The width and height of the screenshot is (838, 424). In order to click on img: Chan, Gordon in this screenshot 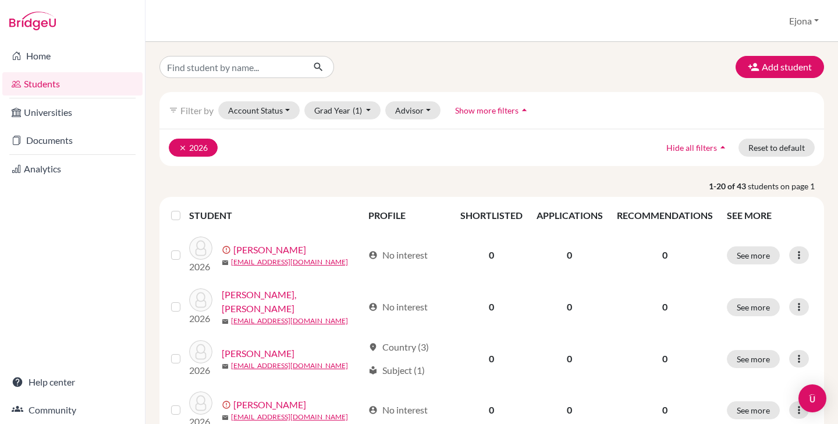, I will do `click(201, 352)`.